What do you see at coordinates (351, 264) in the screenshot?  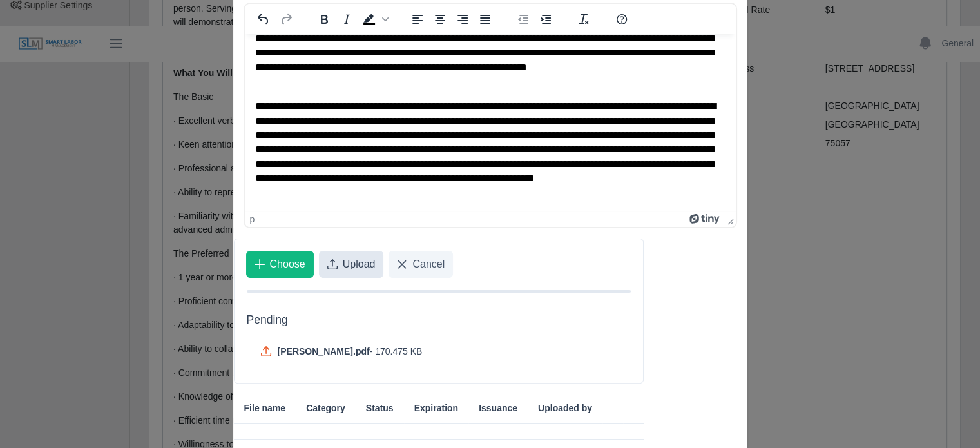 I see `button: Upload` at bounding box center [351, 264].